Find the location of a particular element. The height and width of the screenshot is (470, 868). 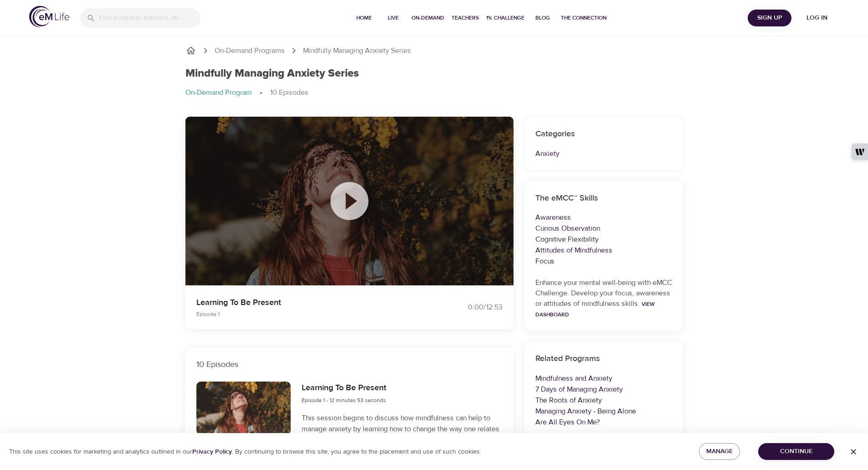

a: Are All Eyes On Me? is located at coordinates (568, 422).